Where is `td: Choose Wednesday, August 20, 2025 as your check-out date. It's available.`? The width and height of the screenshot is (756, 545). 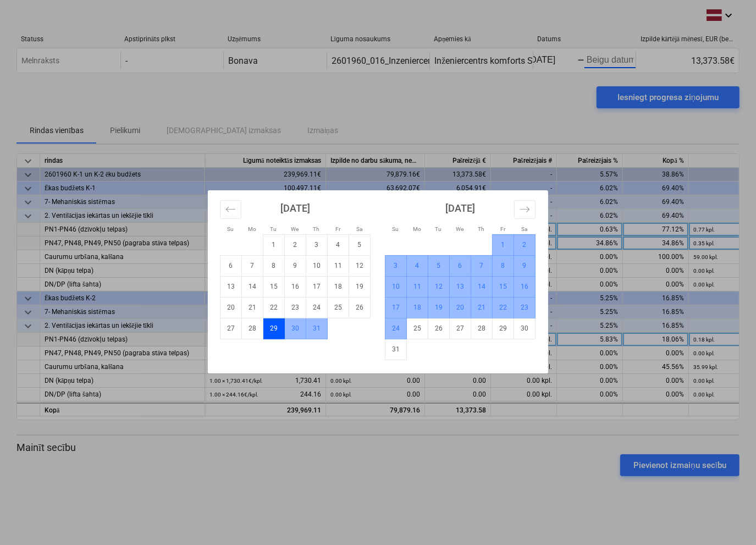
td: Choose Wednesday, August 20, 2025 as your check-out date. It's available. is located at coordinates (460, 307).